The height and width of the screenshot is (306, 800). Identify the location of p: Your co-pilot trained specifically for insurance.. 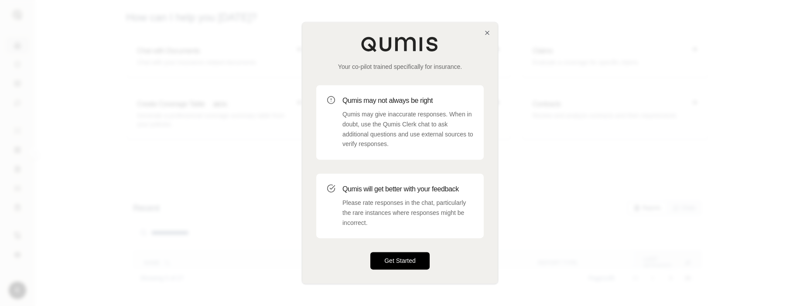
(400, 67).